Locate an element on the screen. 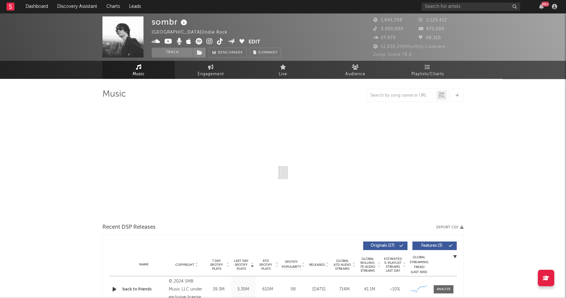 This screenshot has height=298, width=566. div: 714M is located at coordinates (344, 289).